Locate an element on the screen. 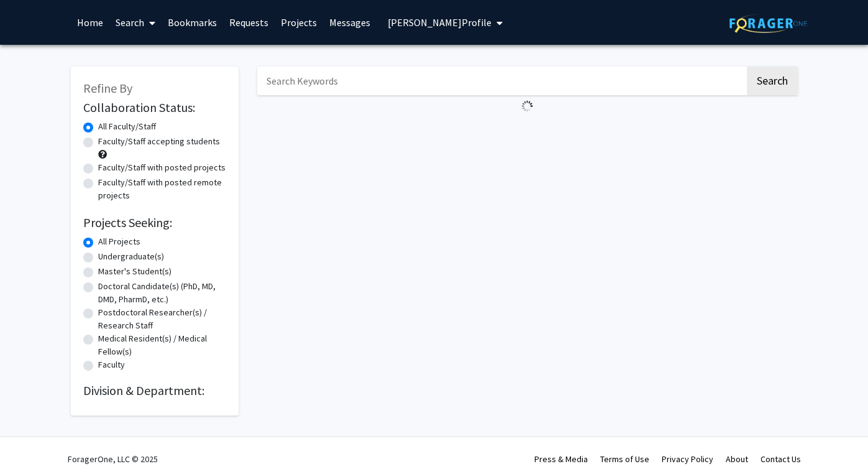 The image size is (868, 469). nav: Page navigation is located at coordinates (528, 132).